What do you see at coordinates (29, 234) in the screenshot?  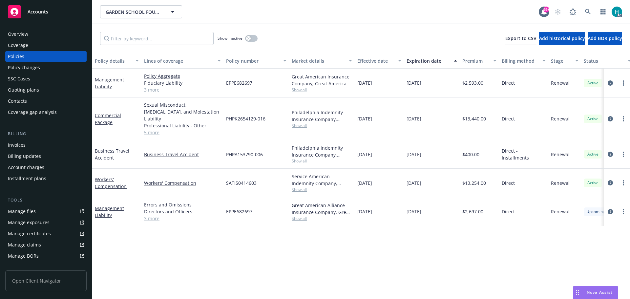 I see `div: Manage certificates` at bounding box center [29, 234].